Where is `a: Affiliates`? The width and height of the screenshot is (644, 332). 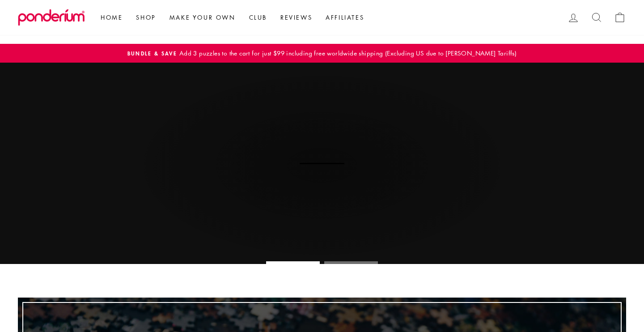
a: Affiliates is located at coordinates (345, 17).